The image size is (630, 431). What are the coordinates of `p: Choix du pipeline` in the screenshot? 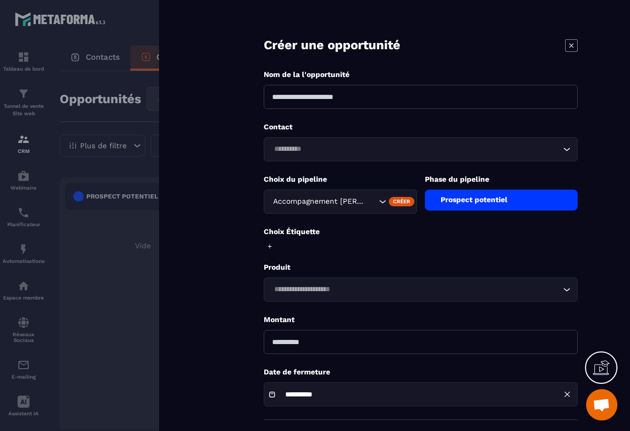 It's located at (340, 179).